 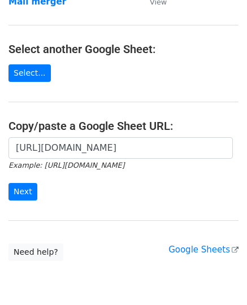 What do you see at coordinates (36, 252) in the screenshot?
I see `a: Need help?` at bounding box center [36, 252].